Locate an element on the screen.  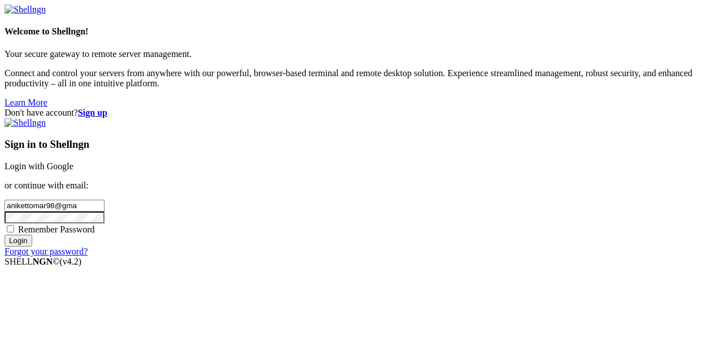
input: Remember Password is located at coordinates (10, 229).